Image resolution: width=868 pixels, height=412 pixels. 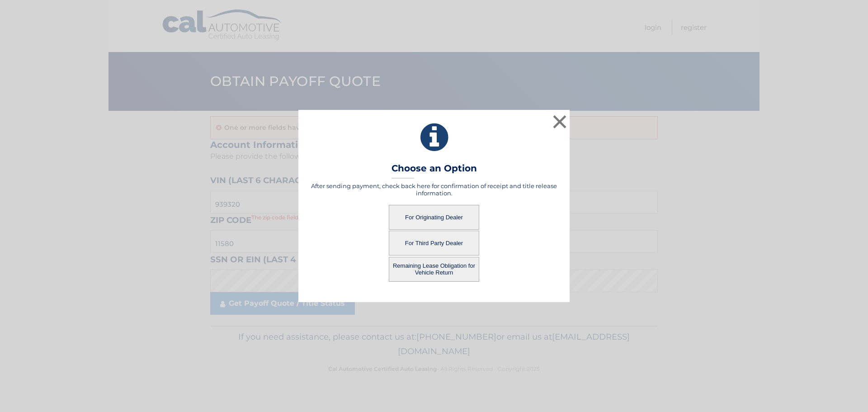 What do you see at coordinates (434, 269) in the screenshot?
I see `button: Remaining Lease Obligation for Vehicle Return` at bounding box center [434, 269].